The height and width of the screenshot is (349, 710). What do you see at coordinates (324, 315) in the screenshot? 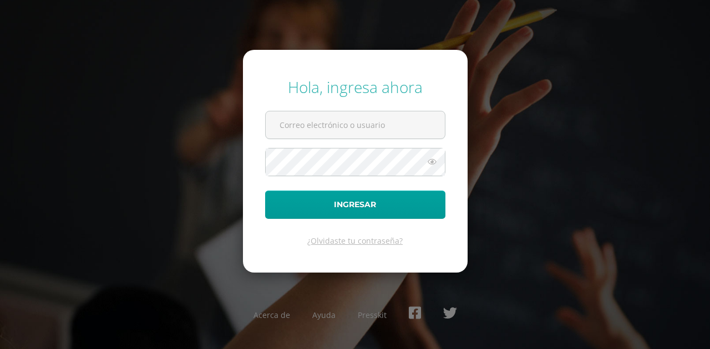
I see `a: Ayuda` at bounding box center [324, 315].